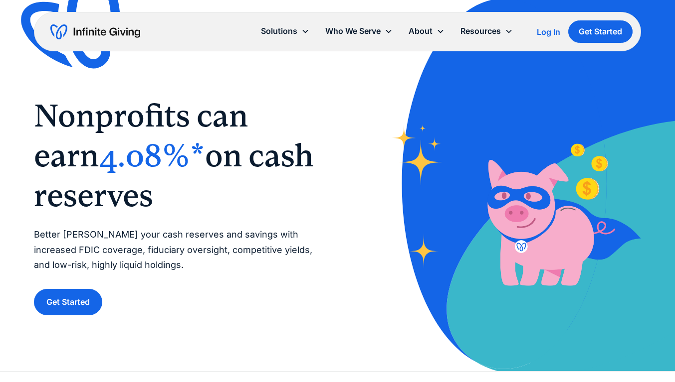  Describe the element at coordinates (95, 32) in the screenshot. I see `a: home` at that location.